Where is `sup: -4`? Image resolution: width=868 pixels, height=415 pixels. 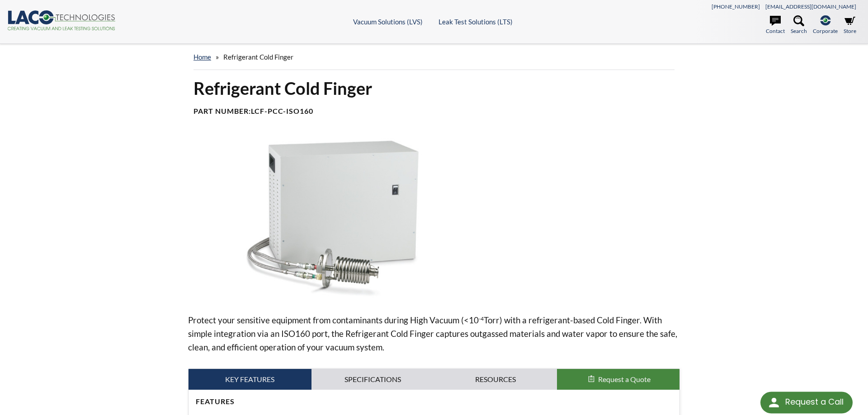
sup: -4 is located at coordinates (481, 318).